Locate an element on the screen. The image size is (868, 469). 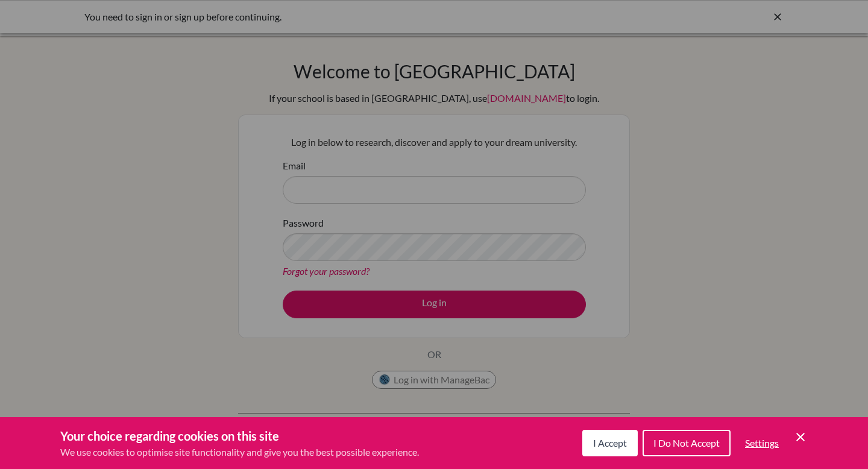
span: I Accept is located at coordinates (610, 442).